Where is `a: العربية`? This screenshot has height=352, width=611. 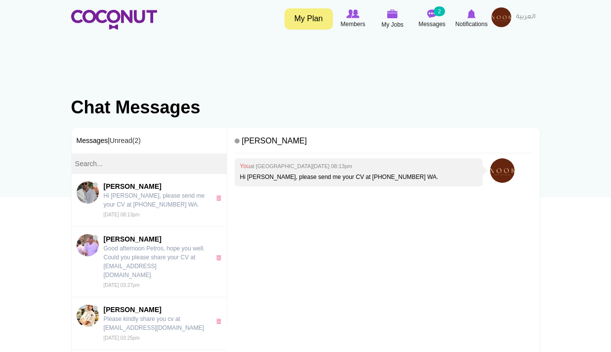 a: العربية is located at coordinates (525, 17).